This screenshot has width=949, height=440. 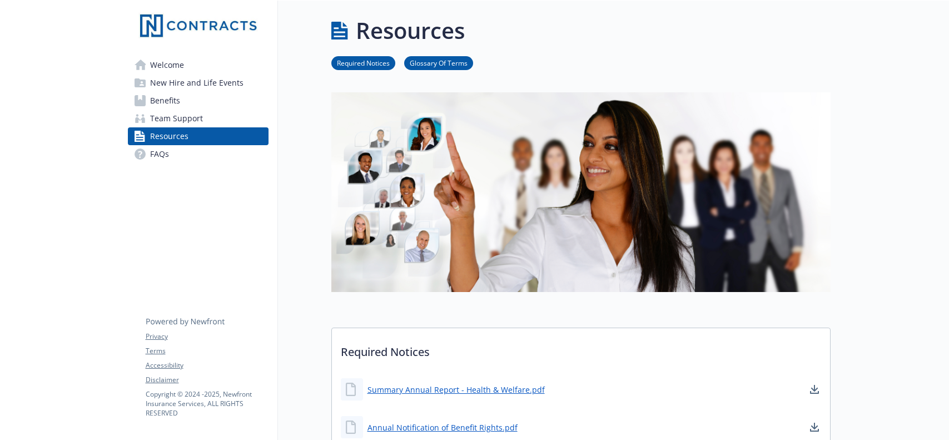 What do you see at coordinates (207, 380) in the screenshot?
I see `a: Disclaimer` at bounding box center [207, 380].